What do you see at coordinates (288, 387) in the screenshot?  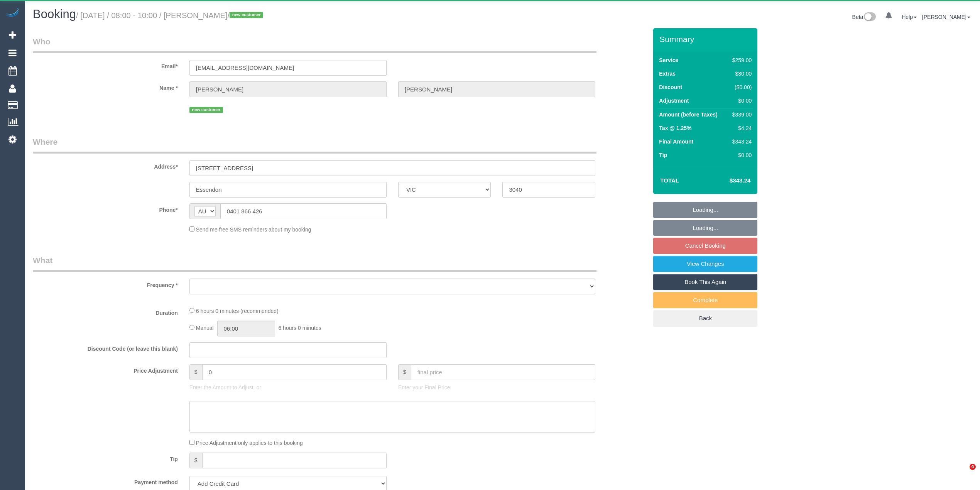 I see `p: Enter the Amount to Adjust, or` at bounding box center [288, 387].